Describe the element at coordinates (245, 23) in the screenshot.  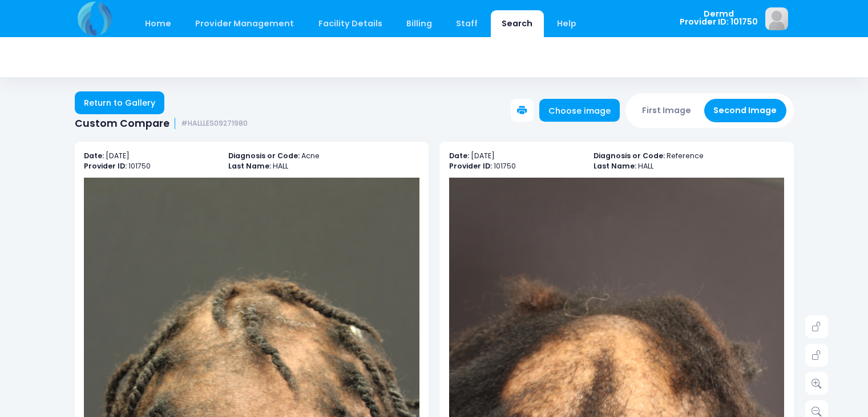
I see `a: Provider Management` at that location.